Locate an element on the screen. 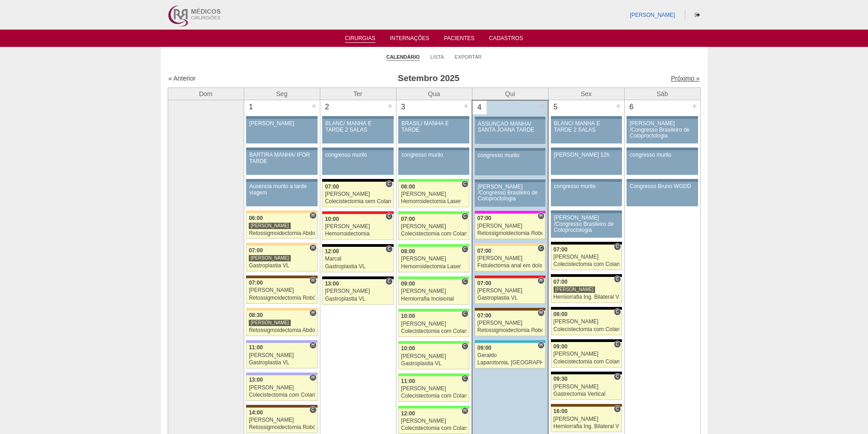 This screenshot has height=434, width=868. div: Key: Assunção is located at coordinates (510, 276).